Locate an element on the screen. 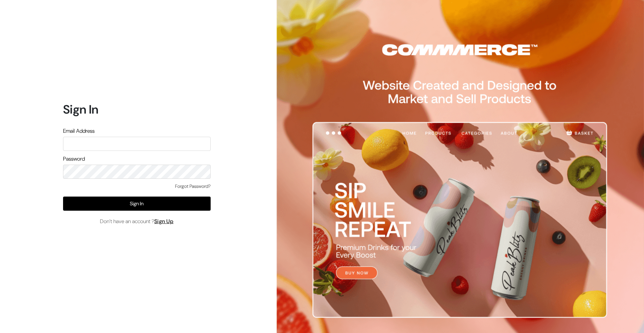 The image size is (644, 333). h1: Sign In is located at coordinates (137, 109).